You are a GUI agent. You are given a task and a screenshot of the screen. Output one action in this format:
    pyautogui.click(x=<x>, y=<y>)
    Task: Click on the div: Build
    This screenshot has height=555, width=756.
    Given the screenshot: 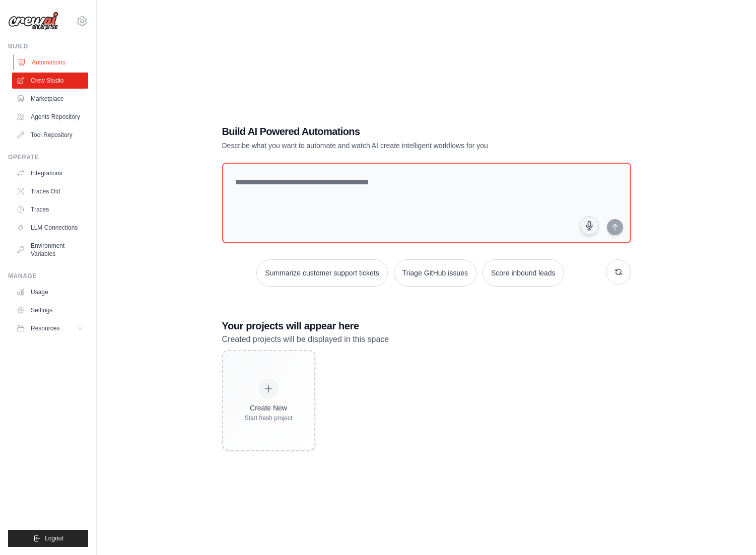 What is the action you would take?
    pyautogui.click(x=48, y=46)
    